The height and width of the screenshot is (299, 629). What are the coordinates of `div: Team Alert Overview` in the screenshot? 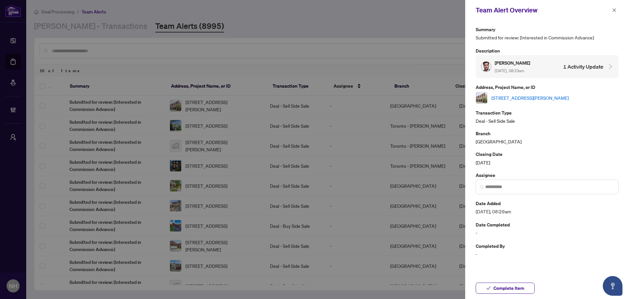 It's located at (543, 10).